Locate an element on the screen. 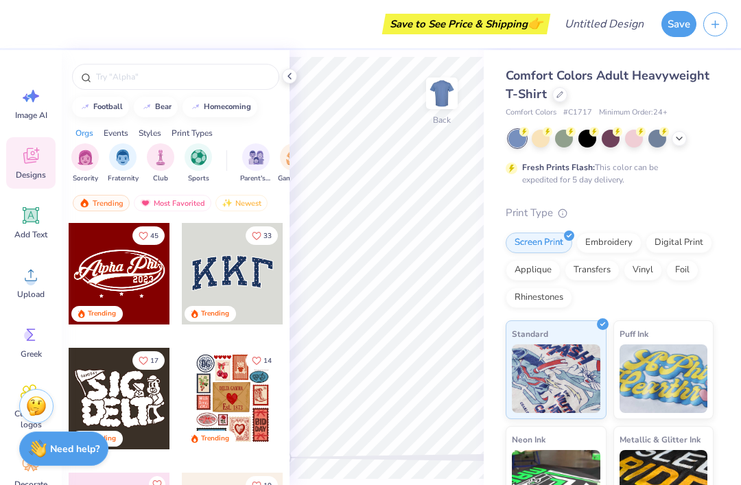  div: bear is located at coordinates (163, 106).